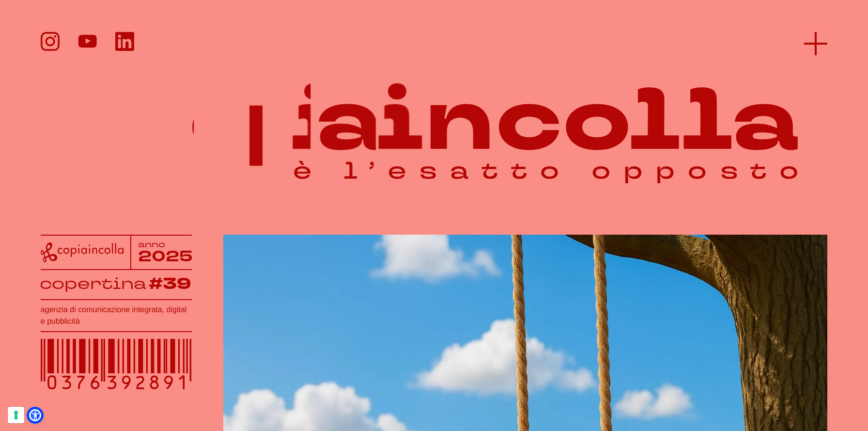 This screenshot has height=431, width=868. What do you see at coordinates (16, 415) in the screenshot?
I see `button: Le tue preferenze relative al consenso per le tecnologie di tracciamento` at bounding box center [16, 415].